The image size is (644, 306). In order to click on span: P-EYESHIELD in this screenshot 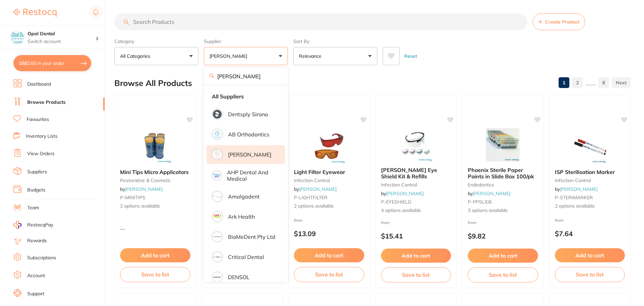, I will do `click(396, 202)`.